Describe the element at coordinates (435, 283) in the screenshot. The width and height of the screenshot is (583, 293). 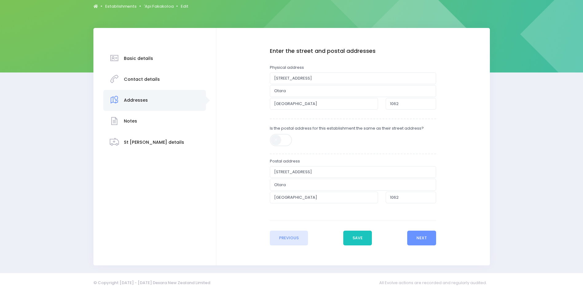
I see `span: All Evolve actions are recorded and regularly audited.` at that location.